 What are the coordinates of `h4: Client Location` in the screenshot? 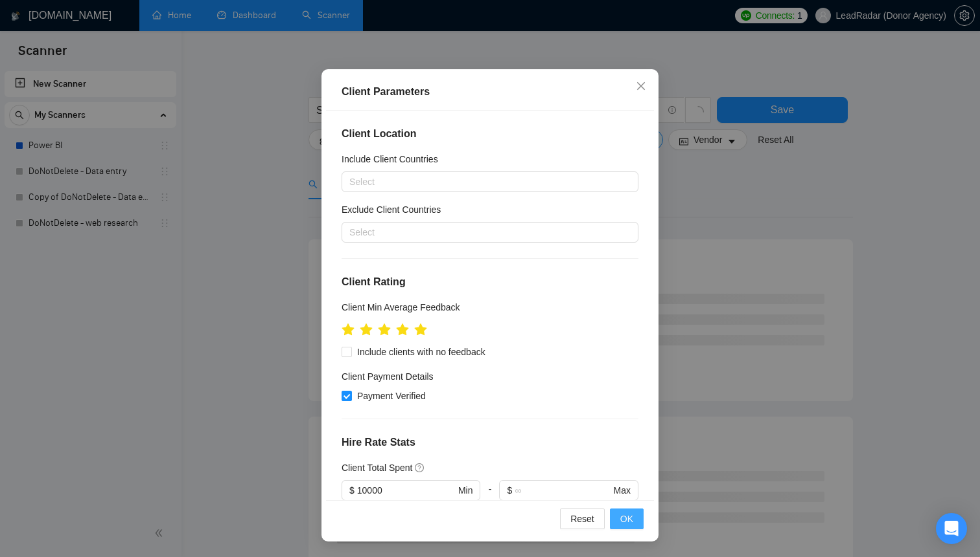 It's located at (490, 134).